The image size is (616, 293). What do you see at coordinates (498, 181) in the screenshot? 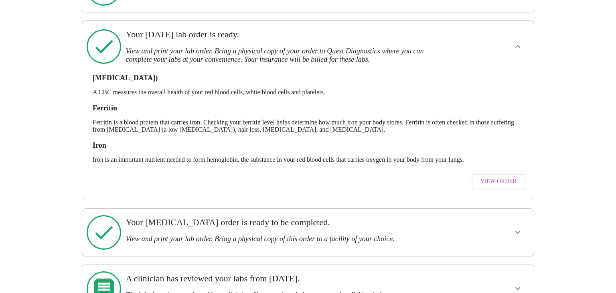
I see `a: View Order` at bounding box center [498, 181].